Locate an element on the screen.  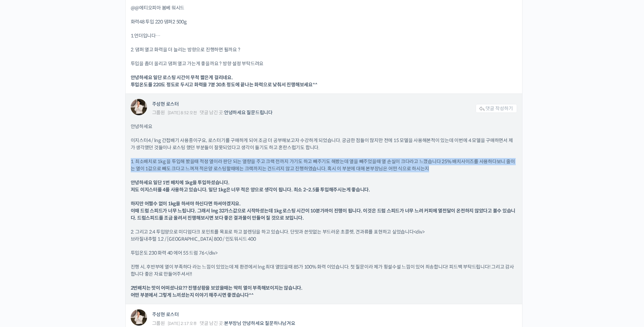
span: 홈 is located at coordinates (23, 229).